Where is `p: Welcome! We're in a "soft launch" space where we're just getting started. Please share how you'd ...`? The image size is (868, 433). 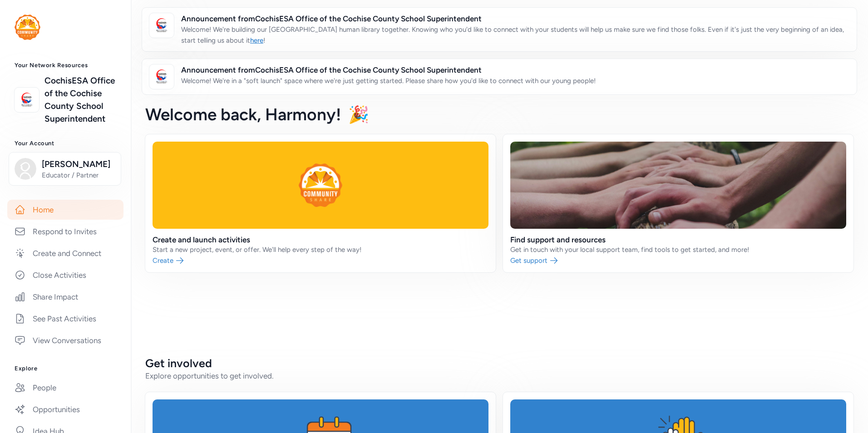 p: Welcome! We're in a "soft launch" space where we're just getting started. Please share how you'd ... is located at coordinates (388, 80).